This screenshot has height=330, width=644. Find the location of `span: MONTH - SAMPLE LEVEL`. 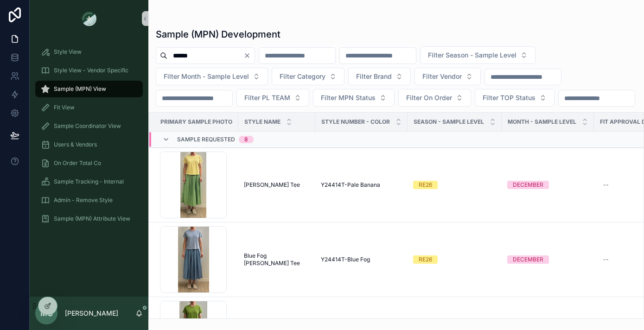

span: MONTH - SAMPLE LEVEL is located at coordinates (542, 122).